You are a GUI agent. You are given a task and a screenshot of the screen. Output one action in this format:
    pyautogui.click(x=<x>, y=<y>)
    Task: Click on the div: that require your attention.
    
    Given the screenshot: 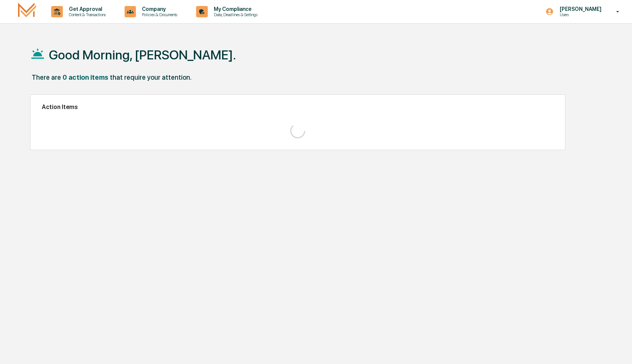 What is the action you would take?
    pyautogui.click(x=150, y=77)
    